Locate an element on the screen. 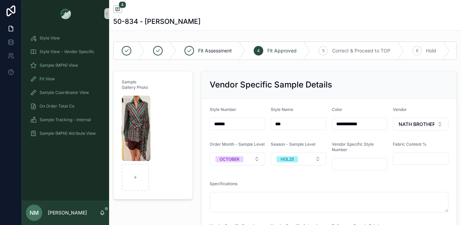  span: Correct & Proceed to TOP is located at coordinates (361, 51).